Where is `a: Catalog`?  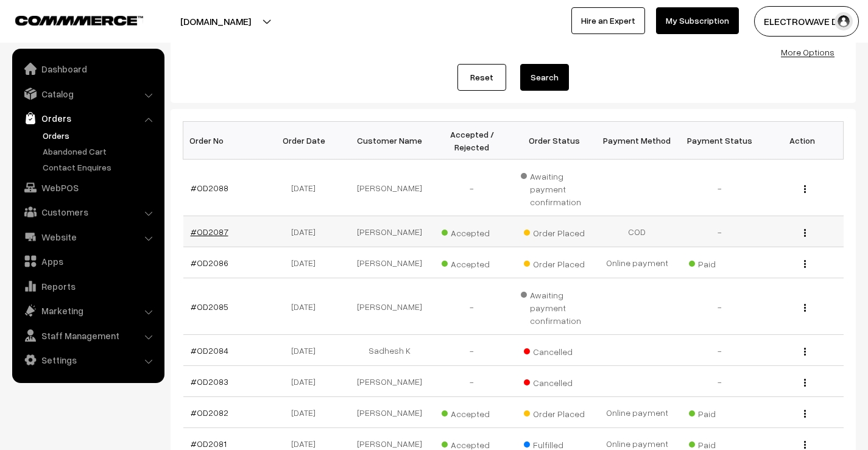 a: Catalog is located at coordinates (88, 94).